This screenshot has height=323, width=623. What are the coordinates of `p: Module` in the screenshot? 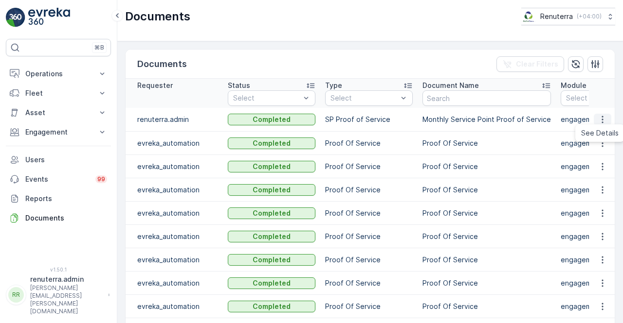 It's located at (573, 86).